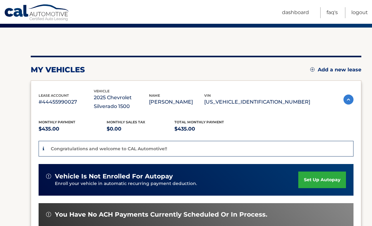  Describe the element at coordinates (57, 122) in the screenshot. I see `span: Monthly Payment` at that location.